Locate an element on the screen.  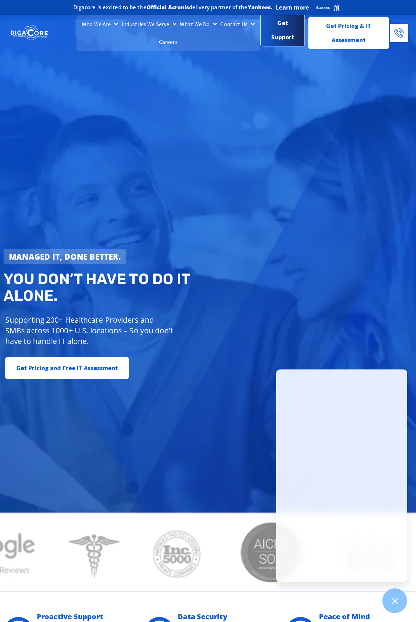
img: DigaCore Technology Consulting is located at coordinates (29, 33).